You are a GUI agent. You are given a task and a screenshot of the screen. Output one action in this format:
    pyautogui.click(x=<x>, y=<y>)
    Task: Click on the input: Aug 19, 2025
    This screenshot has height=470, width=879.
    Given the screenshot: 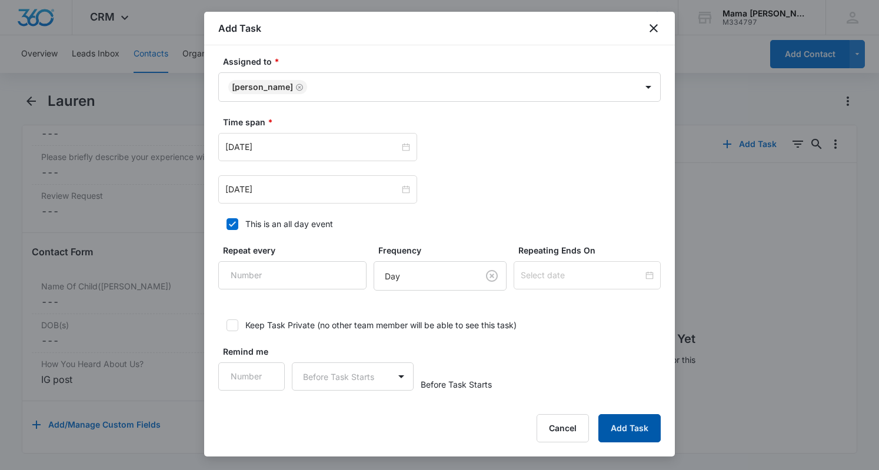 What is the action you would take?
    pyautogui.click(x=312, y=189)
    